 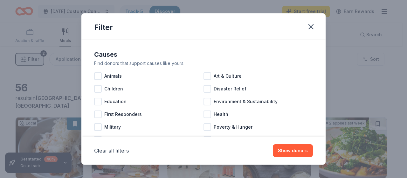 What do you see at coordinates (235, 140) in the screenshot?
I see `span: Wellness & Fitness` at bounding box center [235, 140].